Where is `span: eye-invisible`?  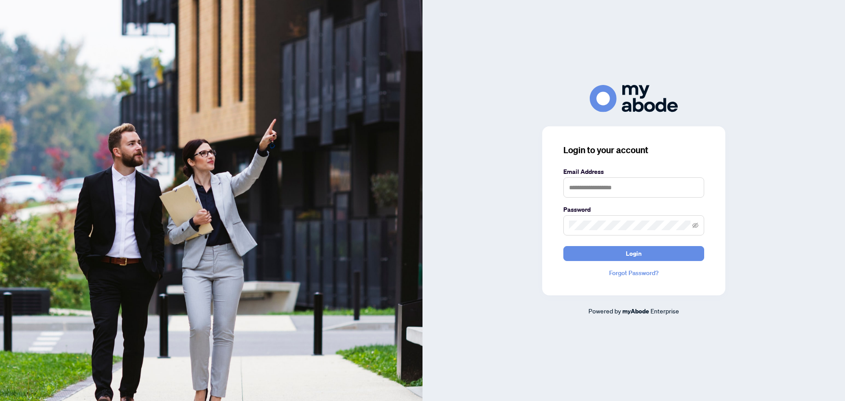
span: eye-invisible is located at coordinates (696, 225).